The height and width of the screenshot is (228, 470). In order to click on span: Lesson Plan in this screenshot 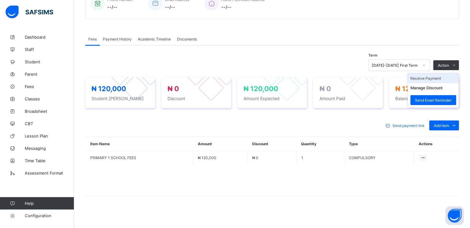, I will do `click(49, 136)`.